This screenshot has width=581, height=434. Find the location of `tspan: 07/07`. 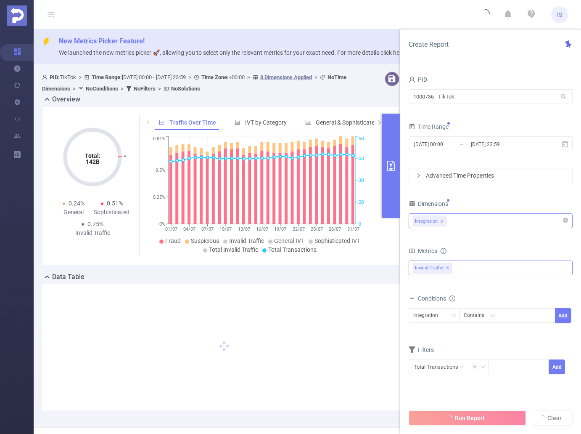

tspan: 07/07 is located at coordinates (207, 229).